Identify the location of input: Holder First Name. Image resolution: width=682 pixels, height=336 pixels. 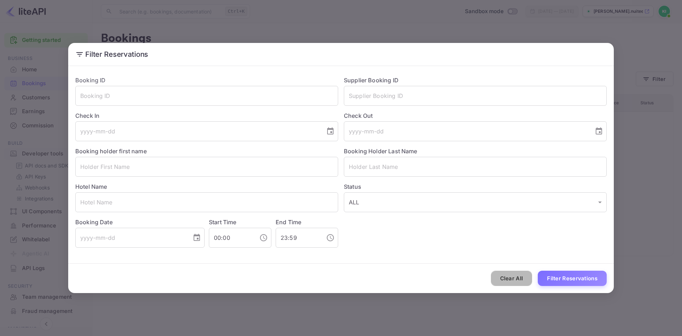
(207, 167).